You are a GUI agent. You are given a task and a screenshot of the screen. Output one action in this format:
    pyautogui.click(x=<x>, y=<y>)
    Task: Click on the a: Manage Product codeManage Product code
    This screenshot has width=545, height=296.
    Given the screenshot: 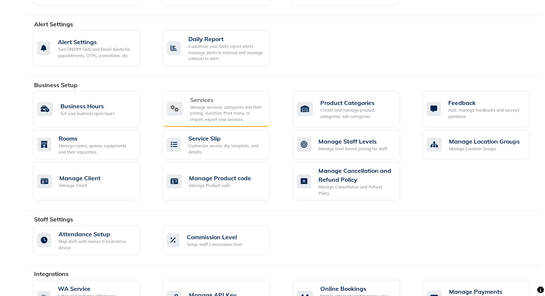 What is the action you would take?
    pyautogui.click(x=222, y=181)
    